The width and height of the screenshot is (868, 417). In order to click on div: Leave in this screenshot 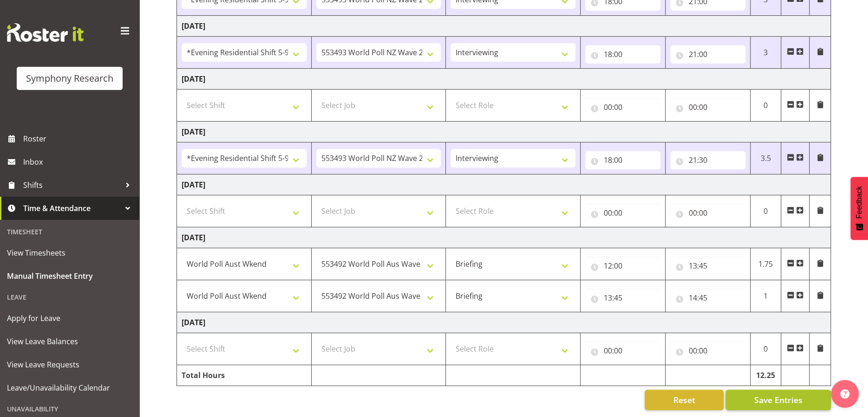, I will do `click(69, 297)`.